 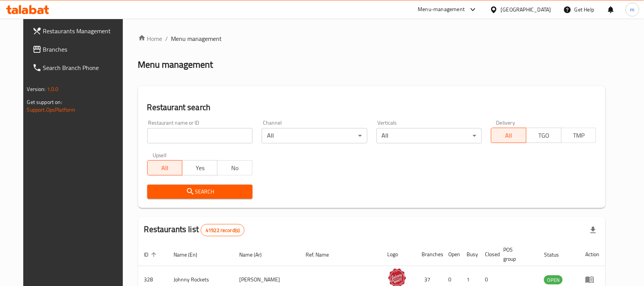 I want to click on span: Get support on:, so click(x=44, y=102).